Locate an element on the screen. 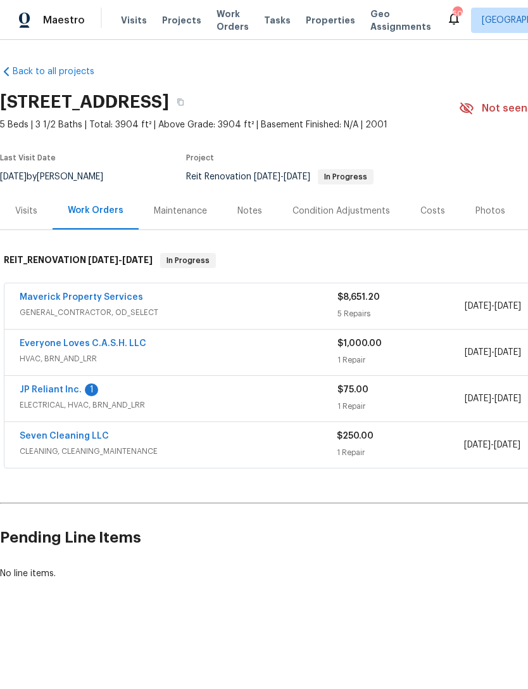 The height and width of the screenshot is (689, 528). span: $1,000.00 is located at coordinates (360, 343).